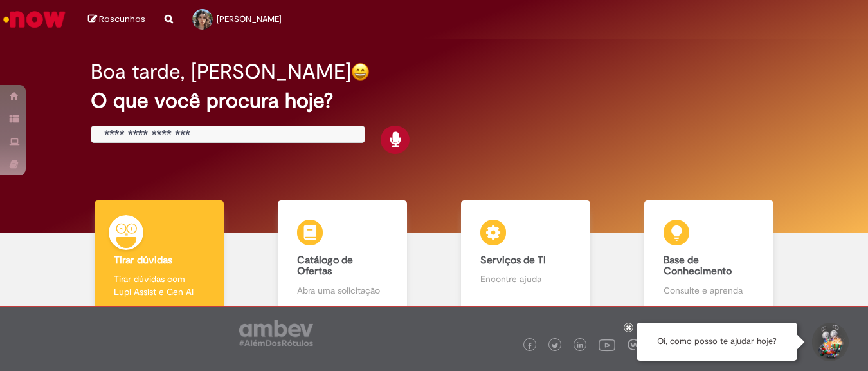  I want to click on p: Encontre ajuda, so click(525, 278).